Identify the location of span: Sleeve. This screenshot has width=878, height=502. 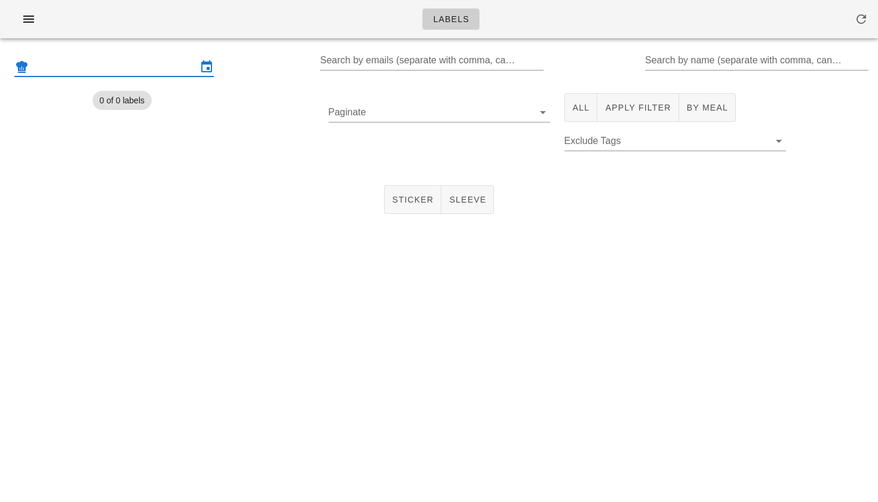
(467, 200).